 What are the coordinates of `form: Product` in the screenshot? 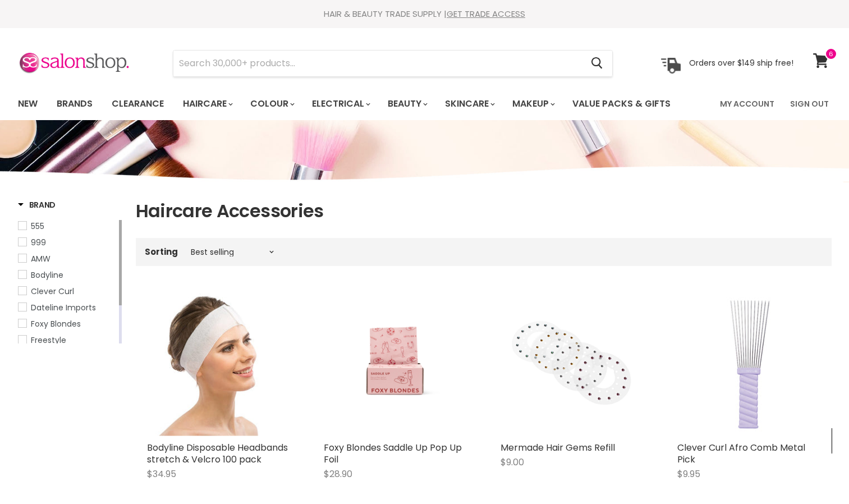 It's located at (393, 63).